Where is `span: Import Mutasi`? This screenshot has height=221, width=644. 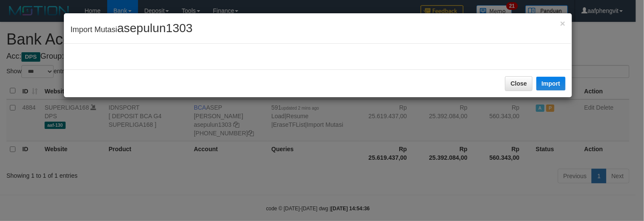 span: Import Mutasi is located at coordinates (131, 30).